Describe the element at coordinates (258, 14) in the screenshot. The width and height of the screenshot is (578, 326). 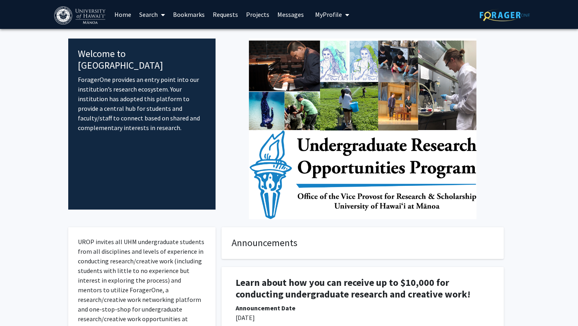
I see `a: Projects` at that location.